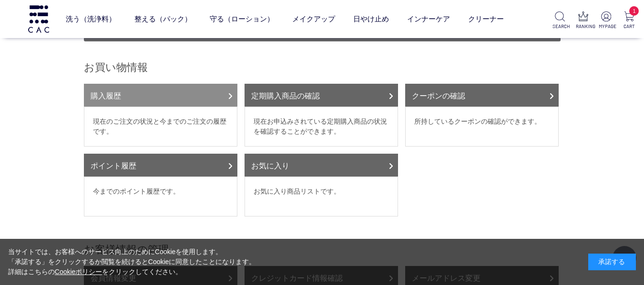 This screenshot has width=644, height=285. I want to click on a: 1 CART, so click(629, 21).